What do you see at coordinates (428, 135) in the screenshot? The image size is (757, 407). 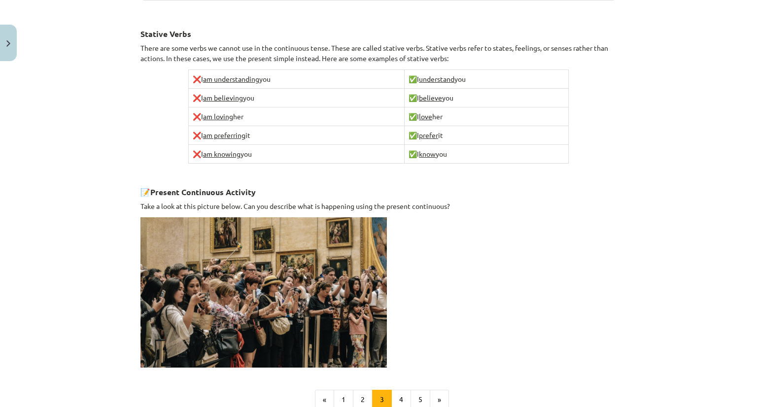 I see `u: prefer` at bounding box center [428, 135].